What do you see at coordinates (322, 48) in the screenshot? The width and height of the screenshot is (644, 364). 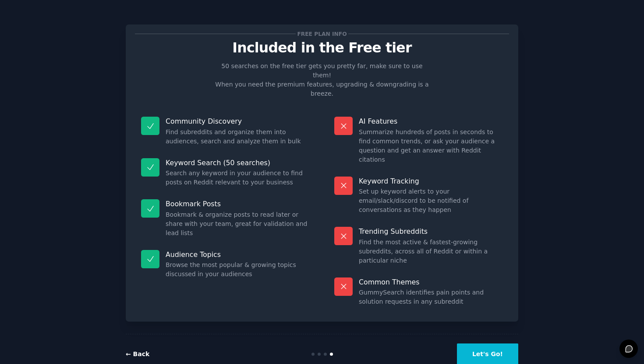 I see `p: Included in the Free tier` at bounding box center [322, 48].